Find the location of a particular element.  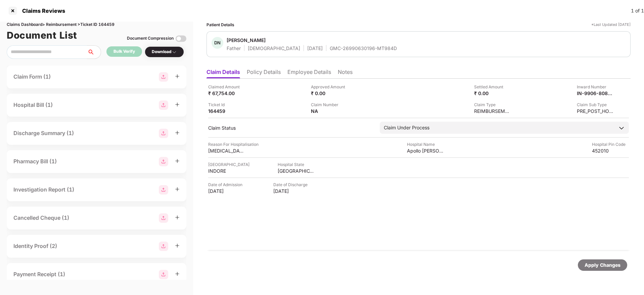

img: svg+xml;base64,PHN2ZyBpZD0iRHJvcGRvd24tMzJ4MzIiIHhtbG5zPSJodHRwOi8vd3d3LnczLm9yZy8yMDAwL3N2ZyIgd2... is located at coordinates (174, 52).